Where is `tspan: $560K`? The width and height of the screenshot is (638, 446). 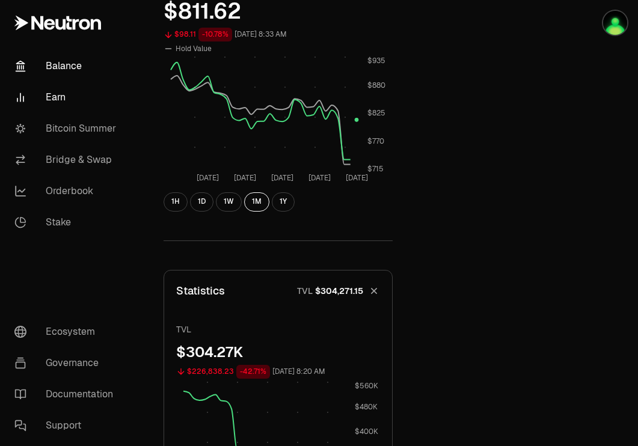
tspan: $560K is located at coordinates (366, 385).